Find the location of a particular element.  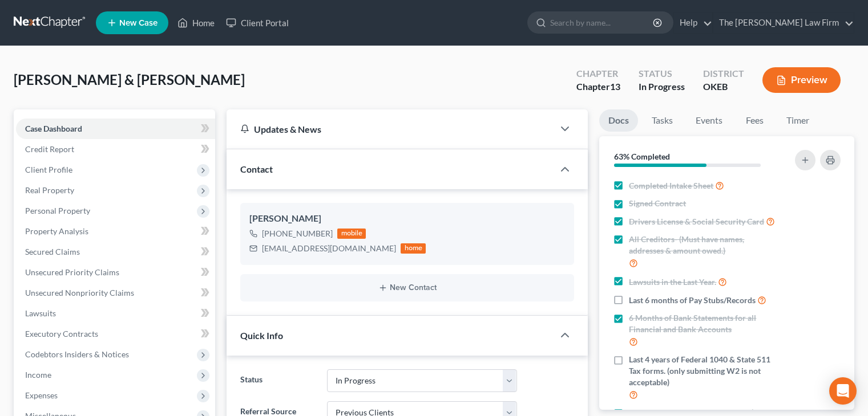

span: Expenses is located at coordinates (41, 395).